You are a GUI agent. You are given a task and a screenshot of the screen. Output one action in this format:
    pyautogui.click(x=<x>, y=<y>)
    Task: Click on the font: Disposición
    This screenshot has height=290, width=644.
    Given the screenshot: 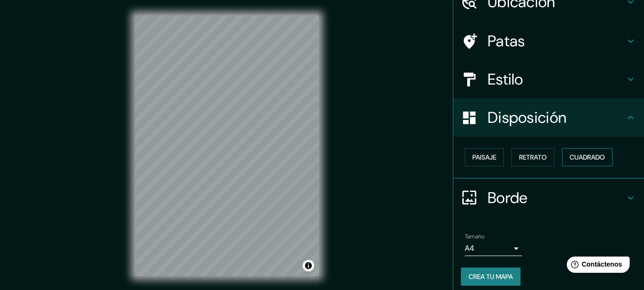 What is the action you would take?
    pyautogui.click(x=527, y=117)
    